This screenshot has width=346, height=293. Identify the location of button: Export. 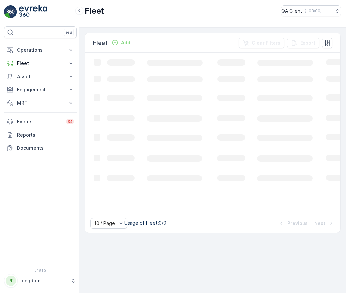
(304, 43).